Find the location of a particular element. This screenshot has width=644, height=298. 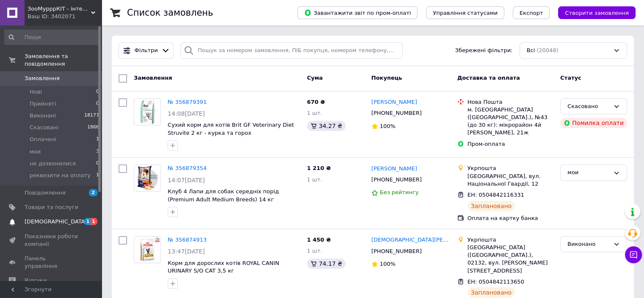

span: 1 450 ₴ is located at coordinates (319, 239).